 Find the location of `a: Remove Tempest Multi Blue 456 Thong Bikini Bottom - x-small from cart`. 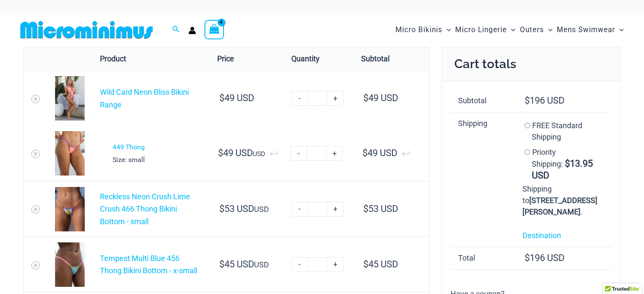

a: Remove Tempest Multi Blue 456 Thong Bikini Bottom - x-small from cart is located at coordinates (36, 266).